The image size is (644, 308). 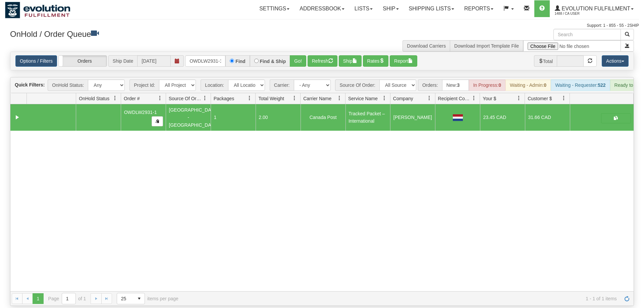 What do you see at coordinates (384, 98) in the screenshot?
I see `a: Service Name filter column settings` at bounding box center [384, 98].